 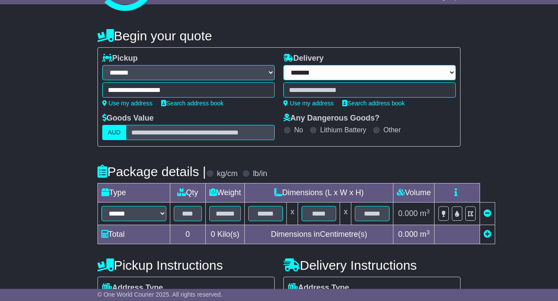 I want to click on td: Total, so click(x=133, y=234).